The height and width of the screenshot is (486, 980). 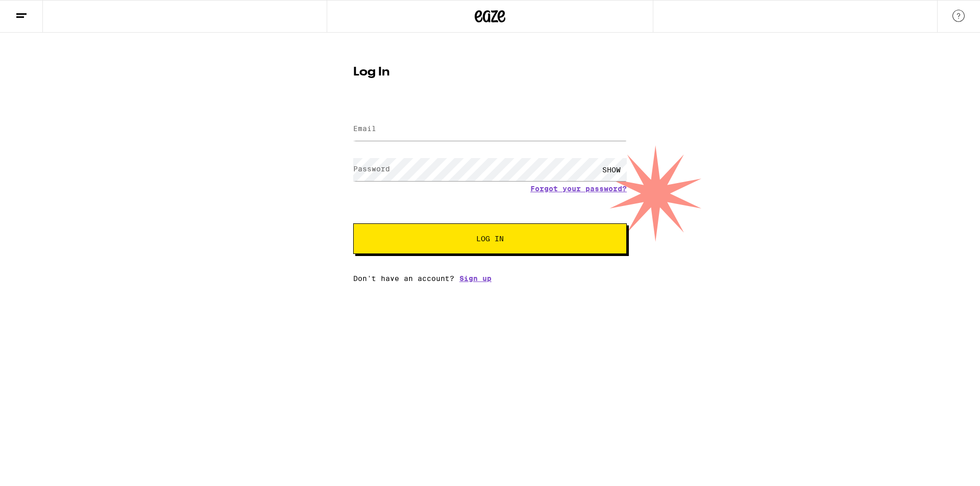 I want to click on div: SHOW, so click(x=612, y=169).